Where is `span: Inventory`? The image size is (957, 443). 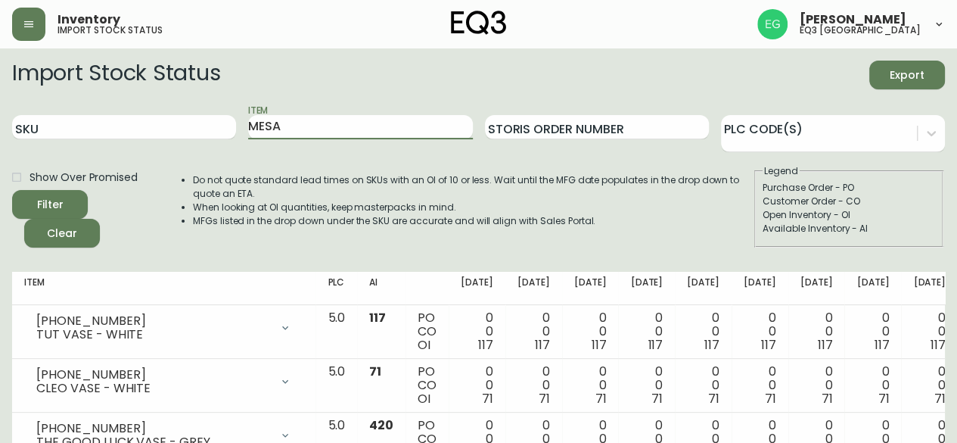
span: Inventory is located at coordinates (89, 20).